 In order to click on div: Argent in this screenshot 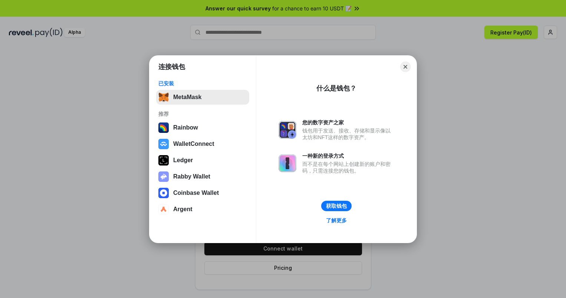, I will do `click(183, 209)`.